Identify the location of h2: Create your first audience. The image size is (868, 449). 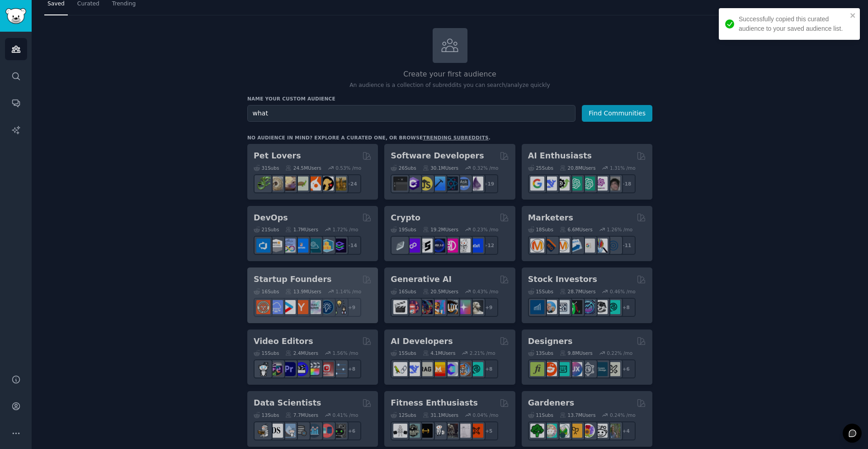
(449, 75).